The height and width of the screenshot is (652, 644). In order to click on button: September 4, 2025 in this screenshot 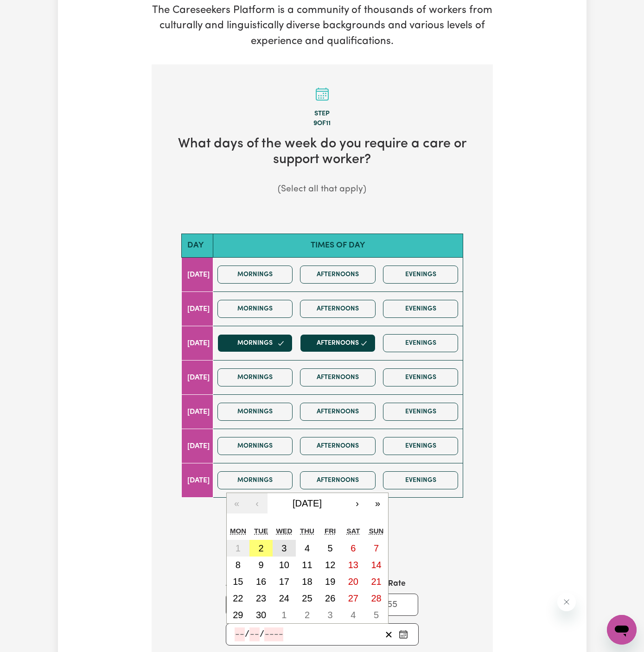, I will do `click(307, 548)`.